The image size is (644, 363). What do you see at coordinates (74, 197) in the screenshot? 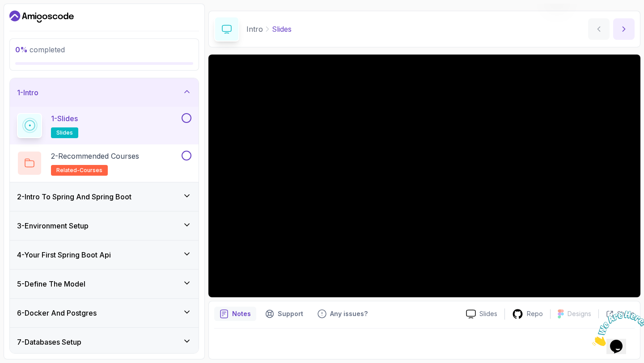
I see `h3: 2 - Intro To Spring And Spring Boot` at bounding box center [74, 197].